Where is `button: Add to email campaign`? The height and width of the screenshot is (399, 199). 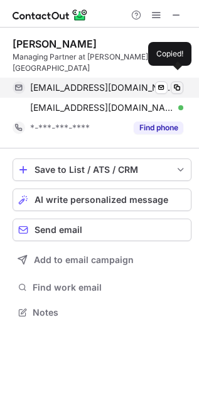 button: Add to email campaign is located at coordinates (102, 260).